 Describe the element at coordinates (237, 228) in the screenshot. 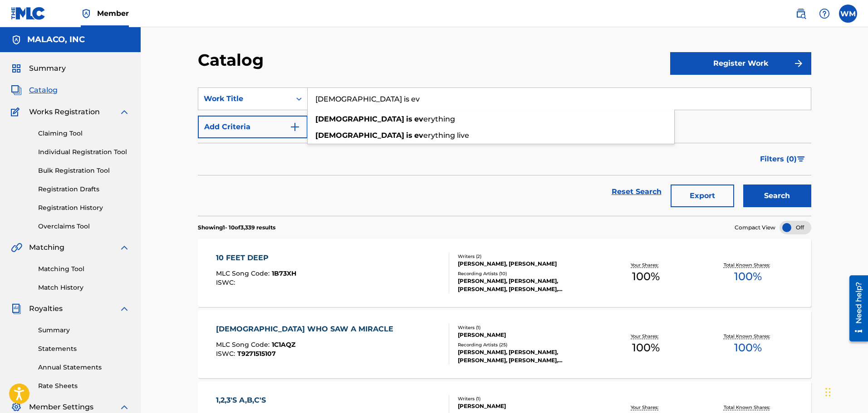

I see `p: Showing 1 - 10 of 3,339 results` at that location.